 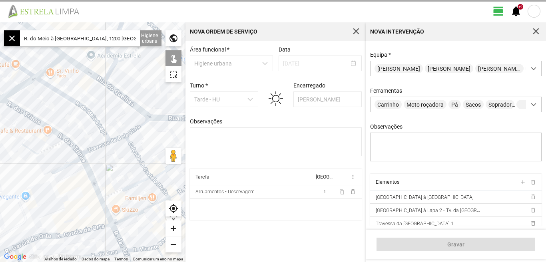 What do you see at coordinates (499, 11) in the screenshot?
I see `span: view_day` at bounding box center [499, 11].